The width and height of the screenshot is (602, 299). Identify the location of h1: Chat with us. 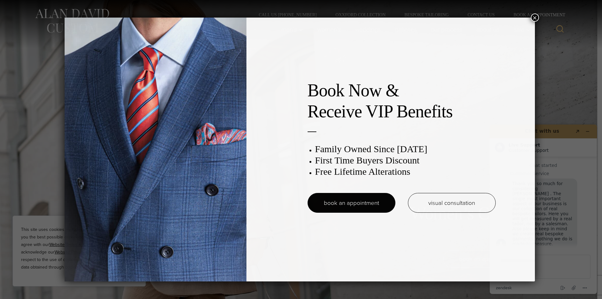
(57, 12).